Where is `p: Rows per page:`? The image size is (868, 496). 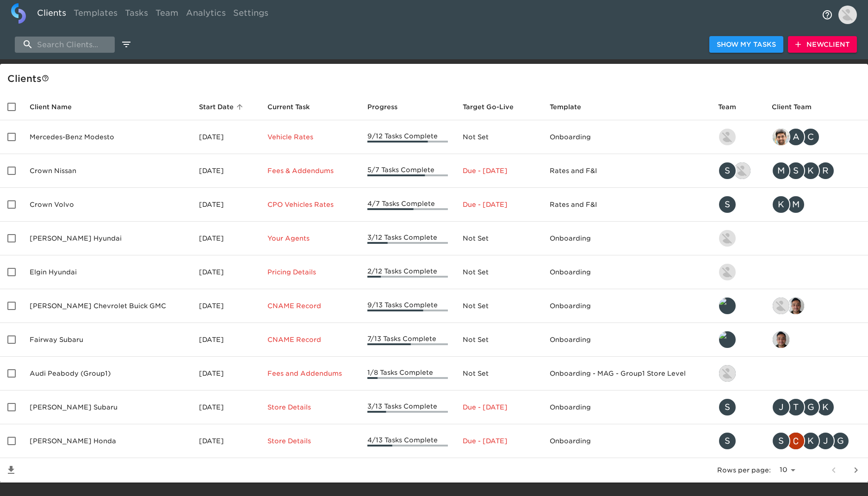
p: Rows per page: is located at coordinates (744, 470).